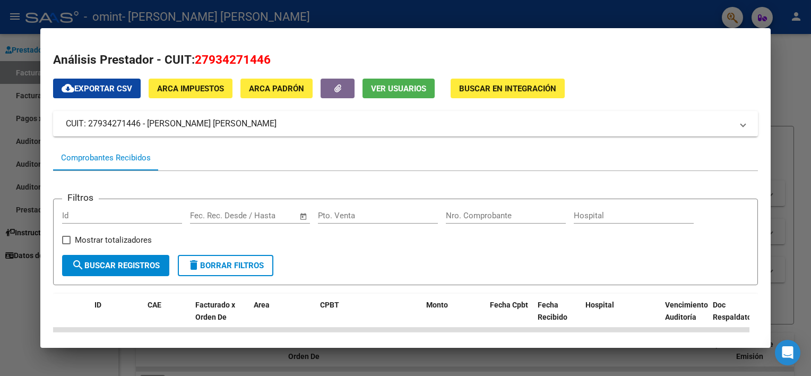 Image resolution: width=811 pixels, height=376 pixels. What do you see at coordinates (369, 317) in the screenshot?
I see `datatable-header-cell: CPBT` at bounding box center [369, 317].